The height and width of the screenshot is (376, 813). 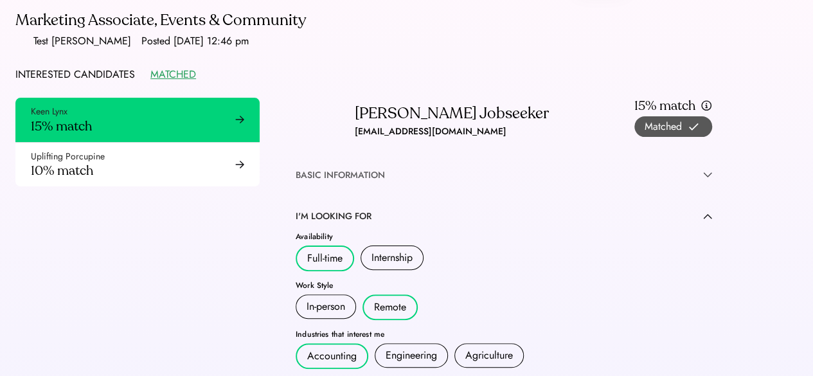 What do you see at coordinates (49, 112) in the screenshot?
I see `div: Keen Lynx` at bounding box center [49, 112].